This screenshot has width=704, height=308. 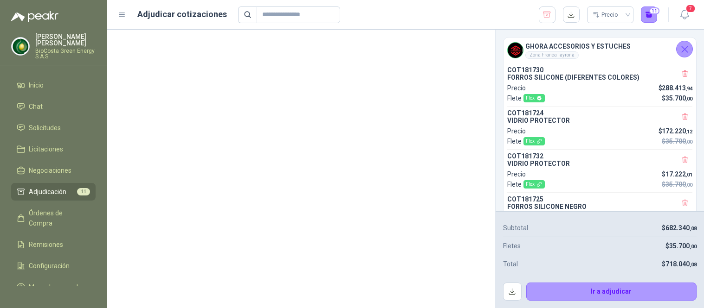 I want to click on p: BioCosta Green Energy S.A.S, so click(x=65, y=54).